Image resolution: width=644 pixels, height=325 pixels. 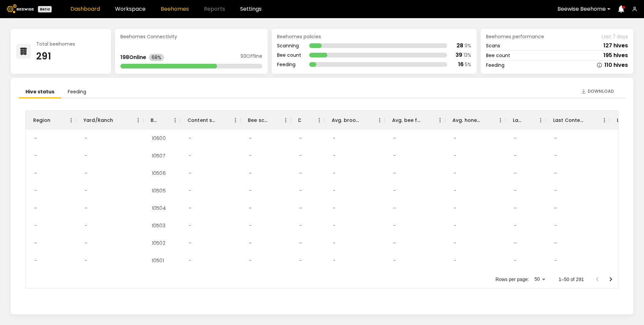 I want to click on div: 110 hives, so click(x=616, y=65).